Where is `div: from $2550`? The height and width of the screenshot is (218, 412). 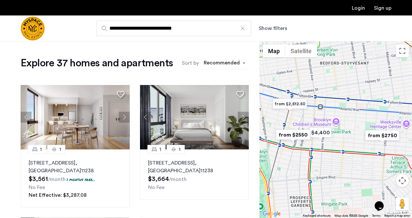
div: from $2550 is located at coordinates (293, 135).